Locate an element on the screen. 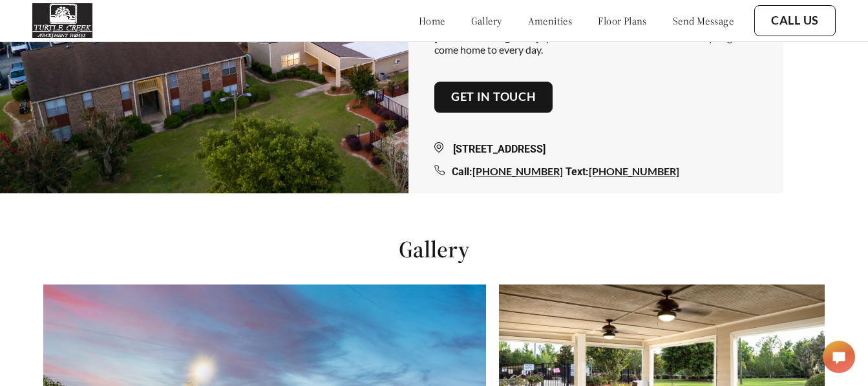  span: Text: is located at coordinates (577, 171).